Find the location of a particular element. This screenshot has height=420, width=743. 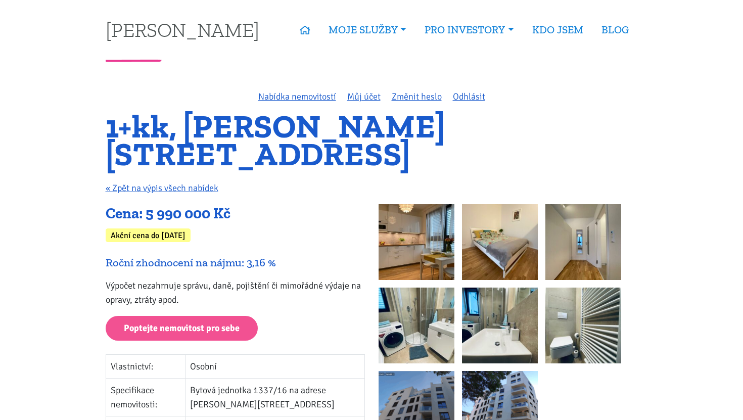

a: Odhlásit is located at coordinates (469, 97).